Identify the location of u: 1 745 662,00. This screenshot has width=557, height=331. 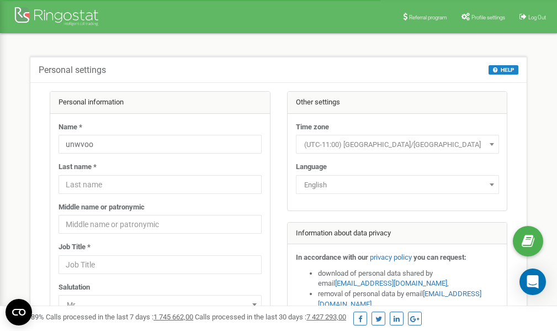
(173, 316).